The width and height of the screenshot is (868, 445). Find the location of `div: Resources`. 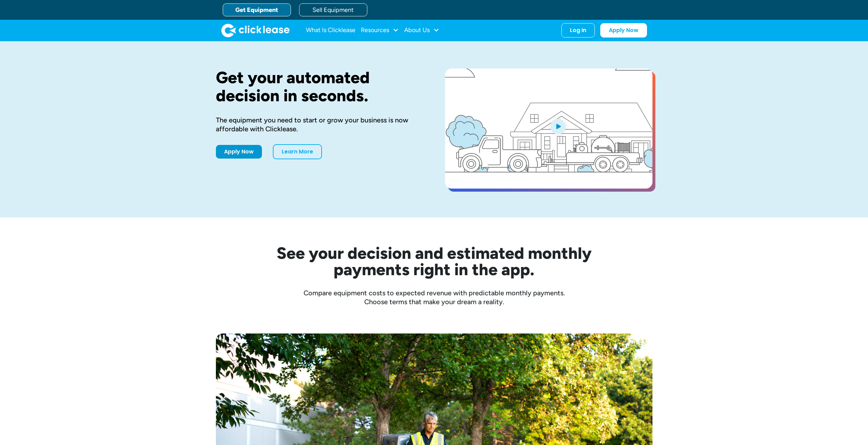

div: Resources is located at coordinates (379, 30).